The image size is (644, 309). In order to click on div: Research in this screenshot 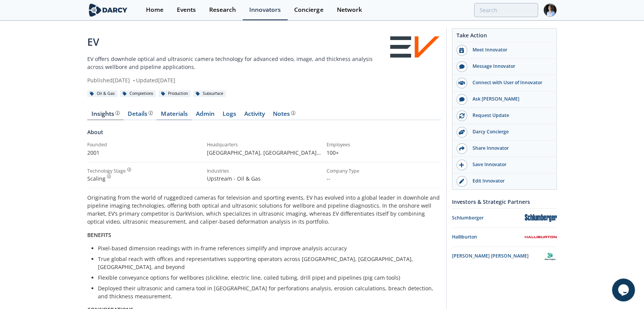, I will do `click(222, 10)`.